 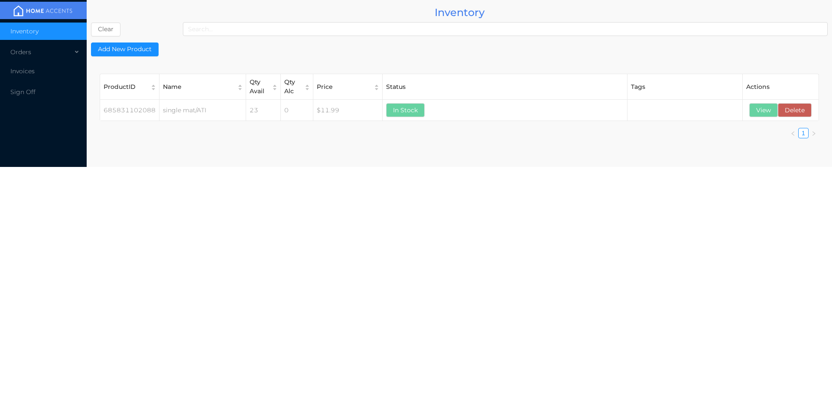 What do you see at coordinates (23, 92) in the screenshot?
I see `span: Sign Off` at bounding box center [23, 92].